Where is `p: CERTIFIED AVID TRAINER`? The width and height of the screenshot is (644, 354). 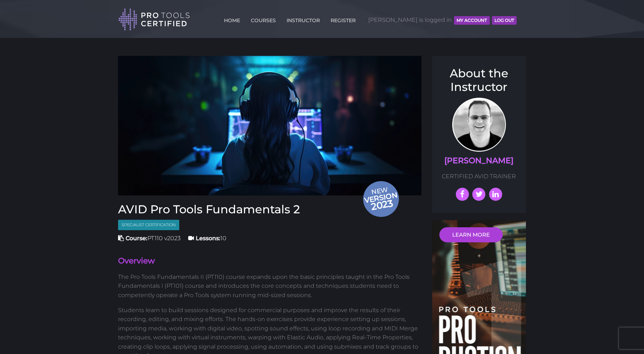 p: CERTIFIED AVID TRAINER is located at coordinates (479, 176).